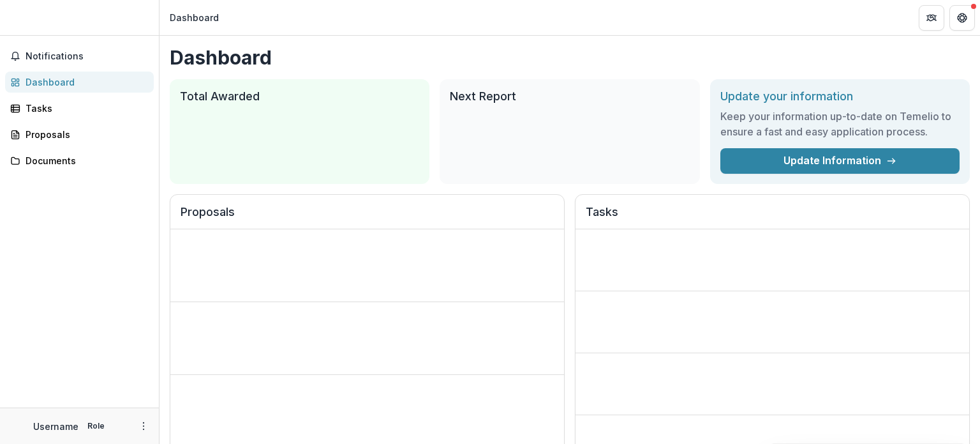 The height and width of the screenshot is (444, 980). I want to click on div: Tasks, so click(85, 108).